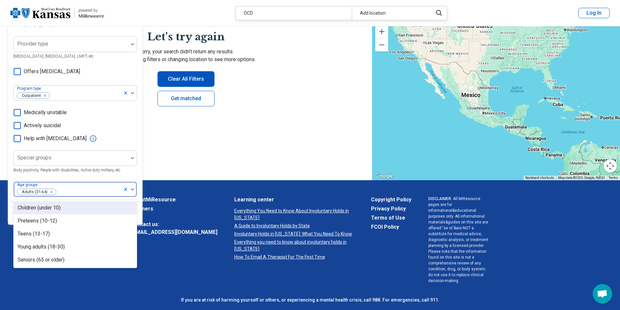 This screenshot has width=620, height=310. I want to click on img: Google, so click(385, 176).